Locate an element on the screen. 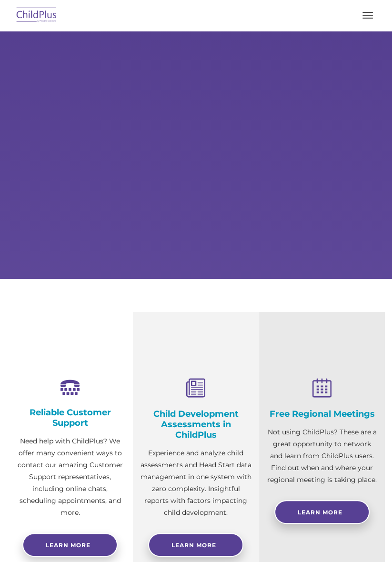  h4: Free Regional Meetings is located at coordinates (322, 414).